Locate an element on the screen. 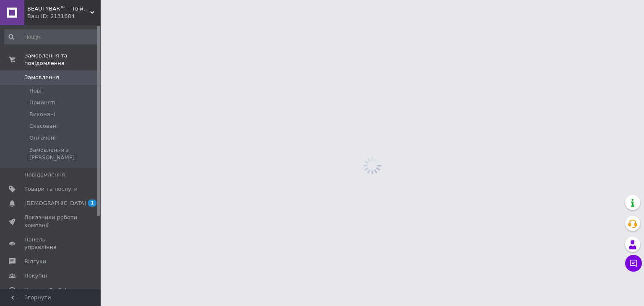  div: Ваш ID: 2131684 is located at coordinates (64, 17).